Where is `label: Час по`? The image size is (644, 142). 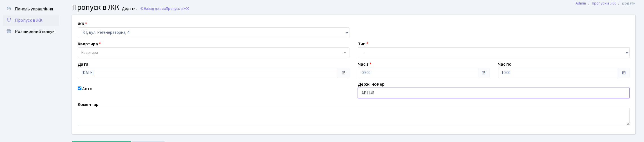 label: Час по is located at coordinates (505, 64).